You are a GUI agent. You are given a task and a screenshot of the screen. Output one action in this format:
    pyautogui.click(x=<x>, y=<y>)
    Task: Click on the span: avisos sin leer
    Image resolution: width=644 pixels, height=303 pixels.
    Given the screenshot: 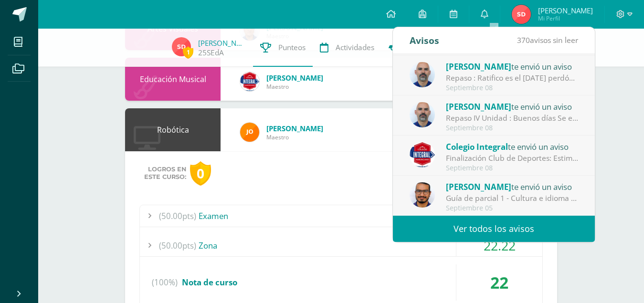 What is the action you would take?
    pyautogui.click(x=548, y=40)
    